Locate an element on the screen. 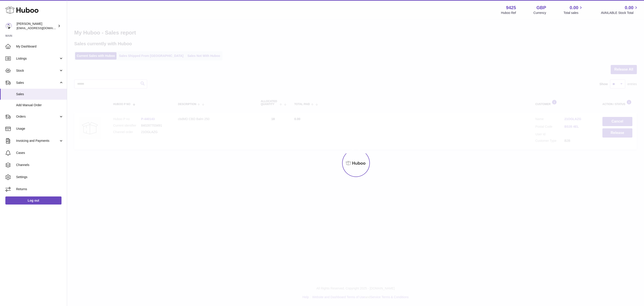 The height and width of the screenshot is (306, 644). span: Cases is located at coordinates (40, 152).